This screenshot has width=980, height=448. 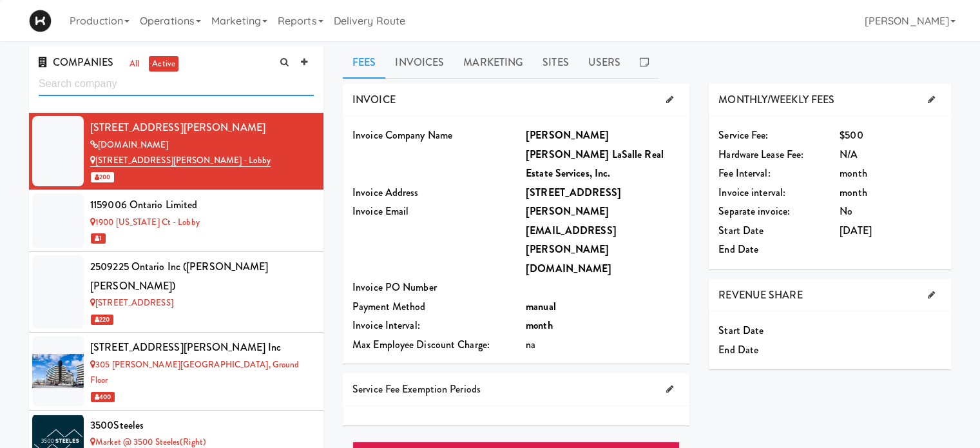 I want to click on span: 1, so click(x=98, y=238).